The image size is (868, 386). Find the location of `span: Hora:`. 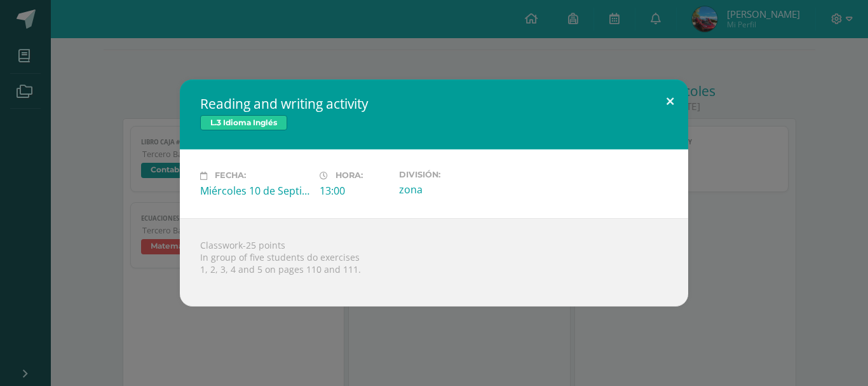

span: Hora: is located at coordinates (349, 175).